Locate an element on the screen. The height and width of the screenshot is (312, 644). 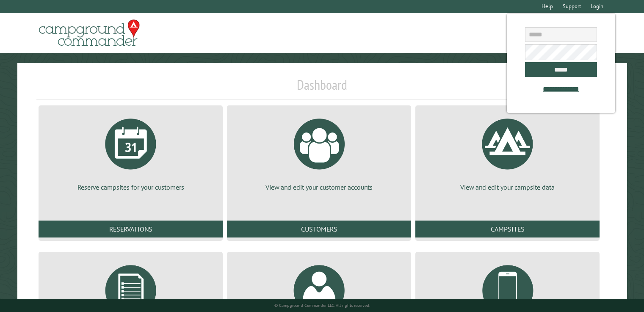
a: Reservations is located at coordinates (130, 229).